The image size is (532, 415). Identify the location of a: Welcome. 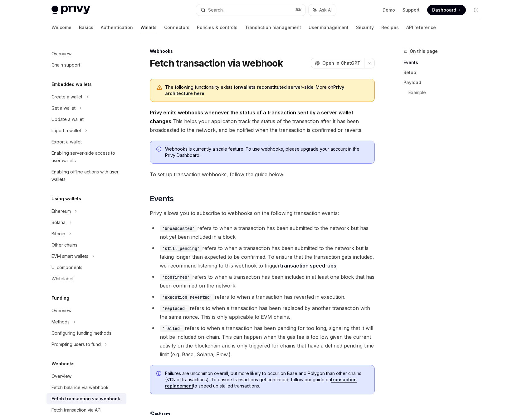
(62, 28).